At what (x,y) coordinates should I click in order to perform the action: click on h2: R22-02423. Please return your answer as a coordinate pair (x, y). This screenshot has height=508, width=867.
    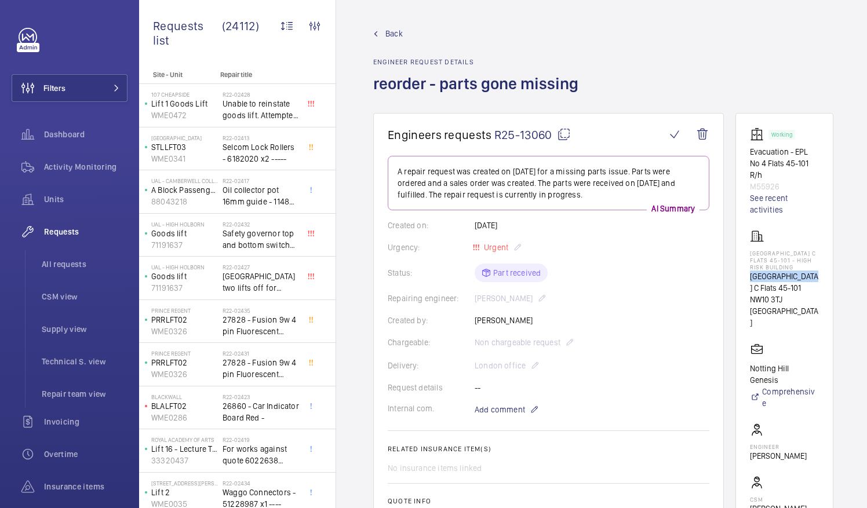
    Looking at the image, I should click on (261, 397).